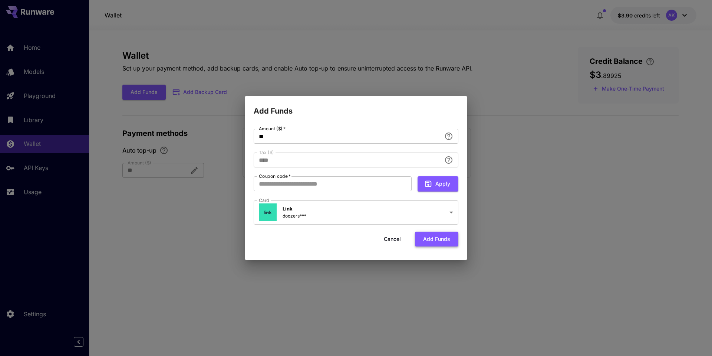 This screenshot has width=712, height=356. Describe the element at coordinates (272, 128) in the screenshot. I see `label: Amount ($)` at that location.